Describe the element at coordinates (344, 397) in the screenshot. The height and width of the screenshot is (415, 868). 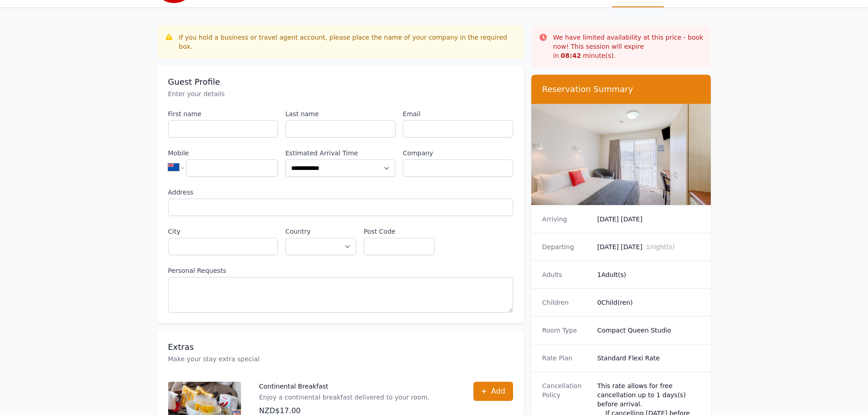
I see `p: Enjoy a continental breakfast delivered to your room.` at that location.